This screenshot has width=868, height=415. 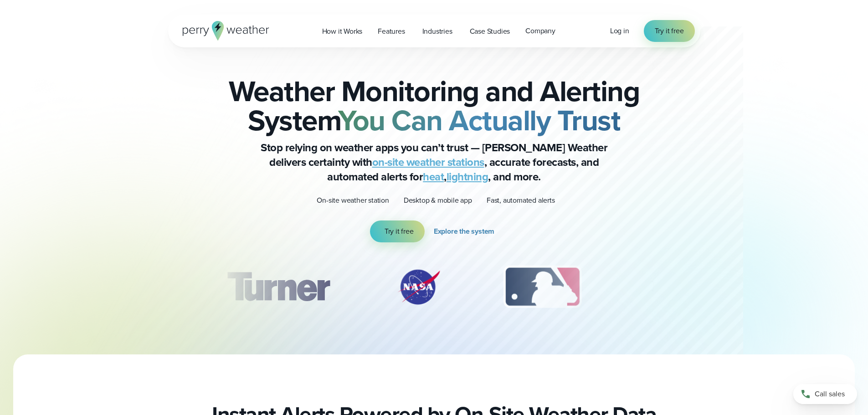 I want to click on strong: You Can Actually Trust, so click(x=479, y=120).